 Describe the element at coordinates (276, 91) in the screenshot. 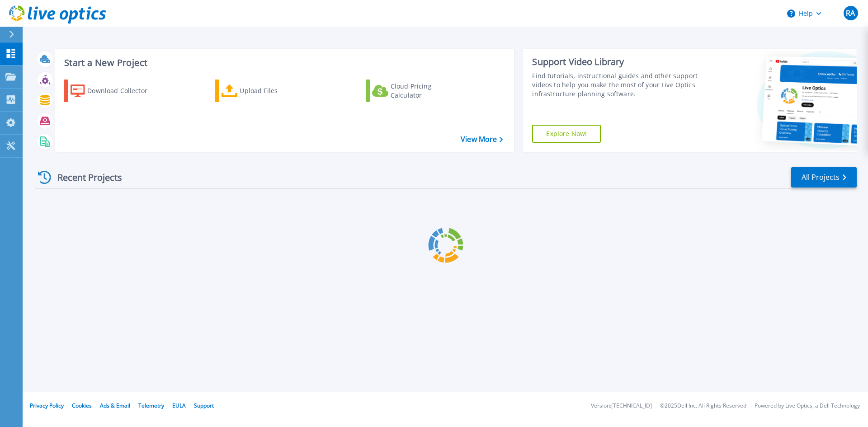

I see `div: Upload Files` at that location.